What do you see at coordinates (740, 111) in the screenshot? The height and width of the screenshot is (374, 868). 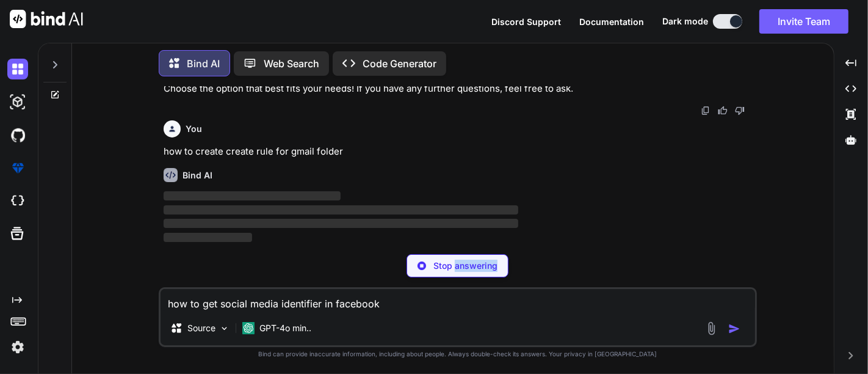 I see `img: dislike` at bounding box center [740, 111].